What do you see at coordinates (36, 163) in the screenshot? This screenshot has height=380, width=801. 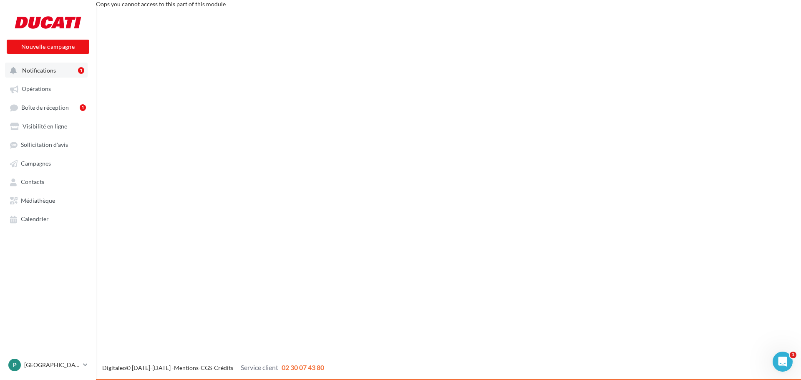 I see `span: Campagnes` at bounding box center [36, 163].